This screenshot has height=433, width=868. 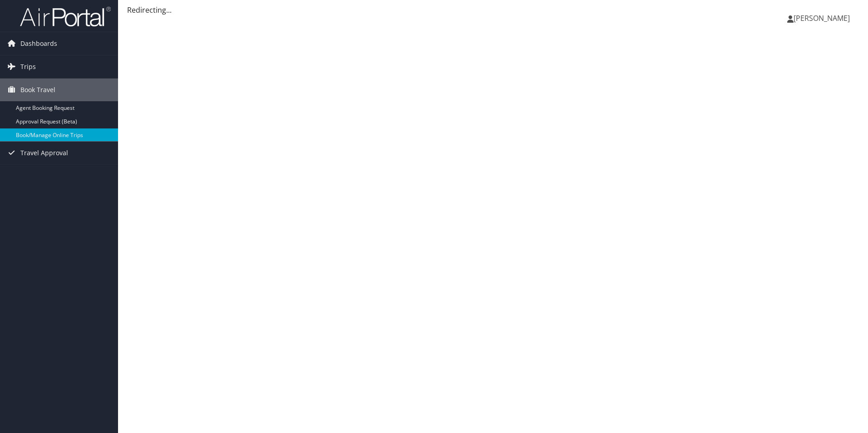 I want to click on span: Trips, so click(x=28, y=67).